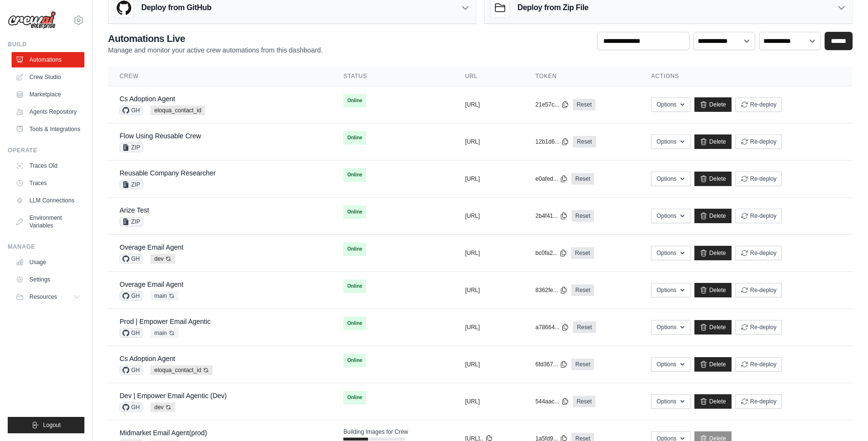  What do you see at coordinates (32, 21) in the screenshot?
I see `img: Logo` at bounding box center [32, 21].